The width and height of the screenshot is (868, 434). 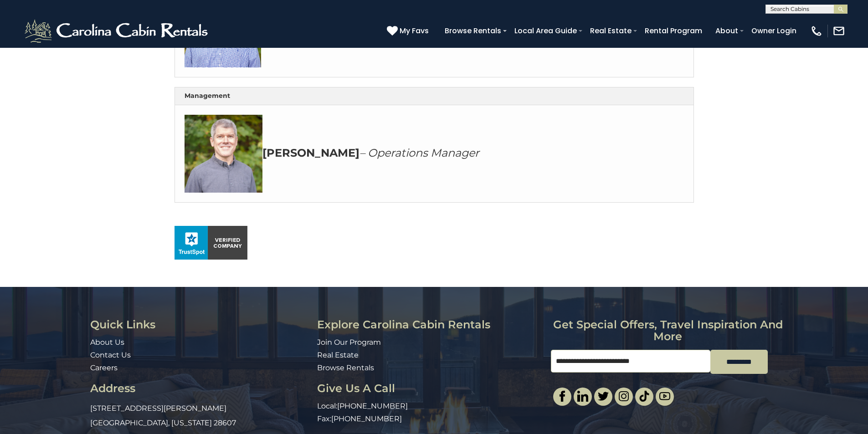 I want to click on strong: Management, so click(x=207, y=96).